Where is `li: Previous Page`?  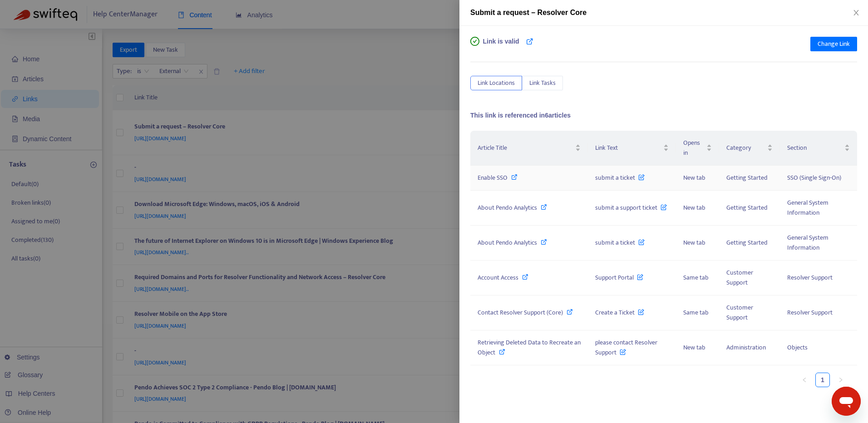 li: Previous Page is located at coordinates (804, 380).